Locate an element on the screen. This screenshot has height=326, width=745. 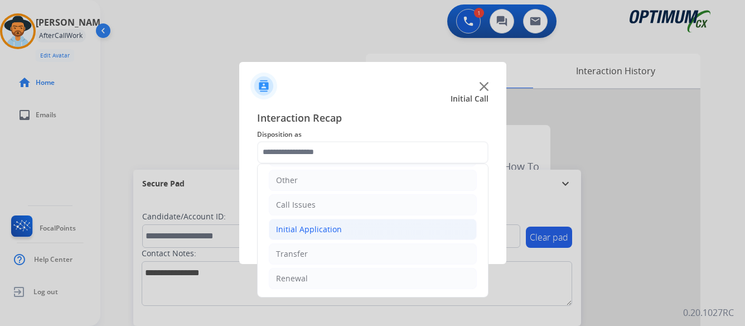
span: Interaction Recap is located at coordinates (373, 119).